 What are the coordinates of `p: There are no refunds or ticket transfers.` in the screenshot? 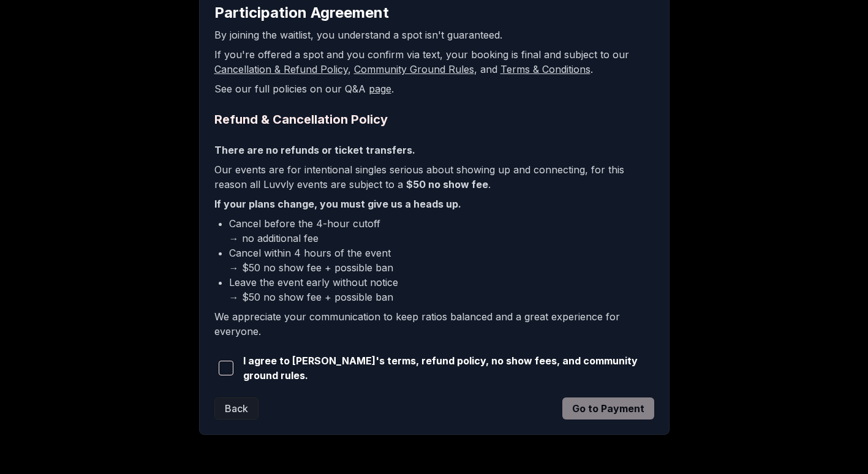 It's located at (435, 150).